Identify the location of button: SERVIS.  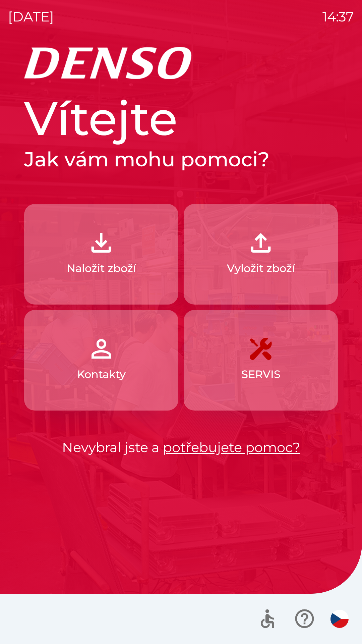
(261, 360).